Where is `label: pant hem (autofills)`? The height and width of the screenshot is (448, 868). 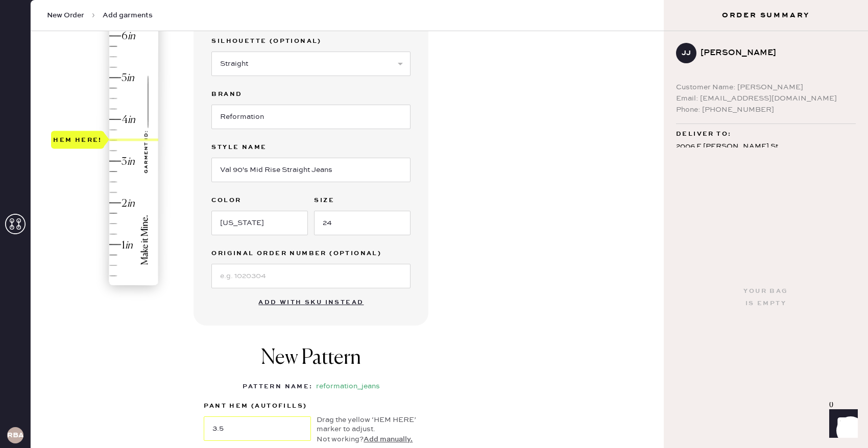 label: pant hem (autofills) is located at coordinates (257, 405).